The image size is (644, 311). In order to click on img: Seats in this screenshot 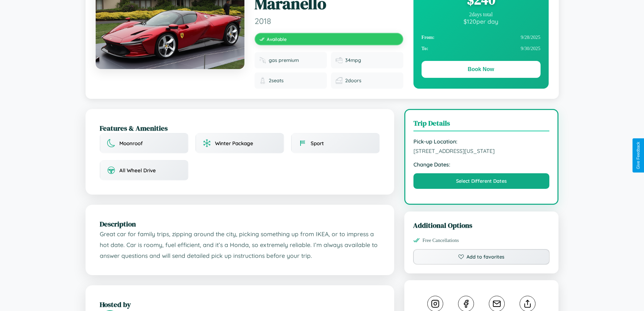, I will do `click(263, 80)`.